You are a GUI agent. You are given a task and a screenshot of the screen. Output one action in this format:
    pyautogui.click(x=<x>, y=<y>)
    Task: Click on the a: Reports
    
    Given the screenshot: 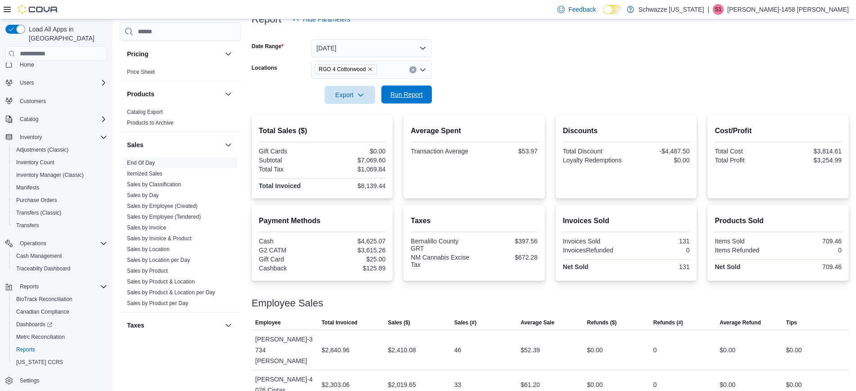 What is the action you would take?
    pyautogui.click(x=26, y=350)
    